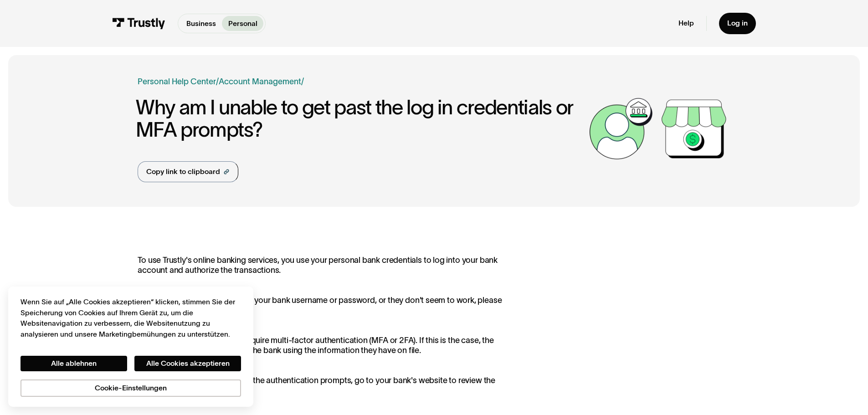 The width and height of the screenshot is (868, 415). Describe the element at coordinates (183, 172) in the screenshot. I see `div: Copy link to clipboard` at that location.